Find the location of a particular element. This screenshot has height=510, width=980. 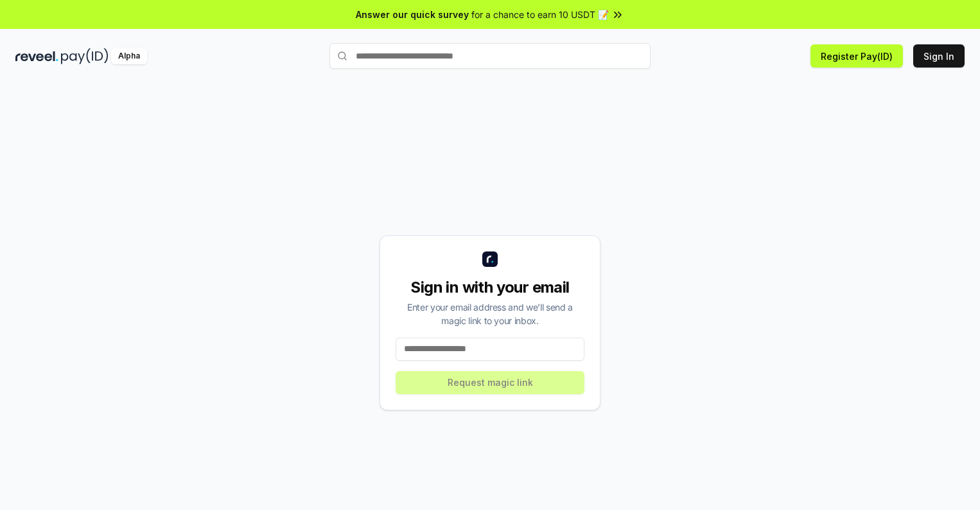

img: reveel_dark is located at coordinates (36, 56).